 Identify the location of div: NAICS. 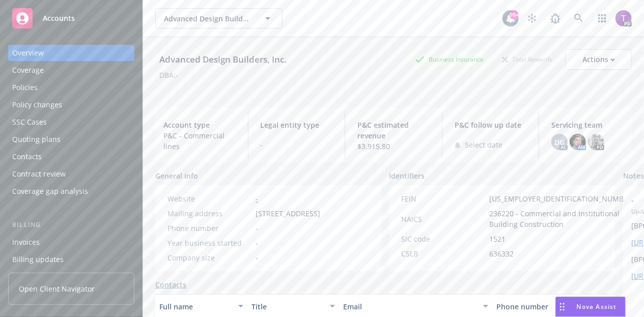
(443, 219).